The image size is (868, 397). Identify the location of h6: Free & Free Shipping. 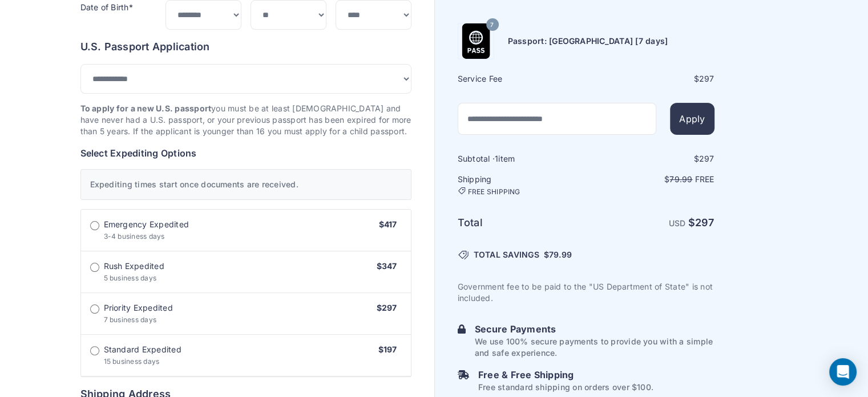
(566, 375).